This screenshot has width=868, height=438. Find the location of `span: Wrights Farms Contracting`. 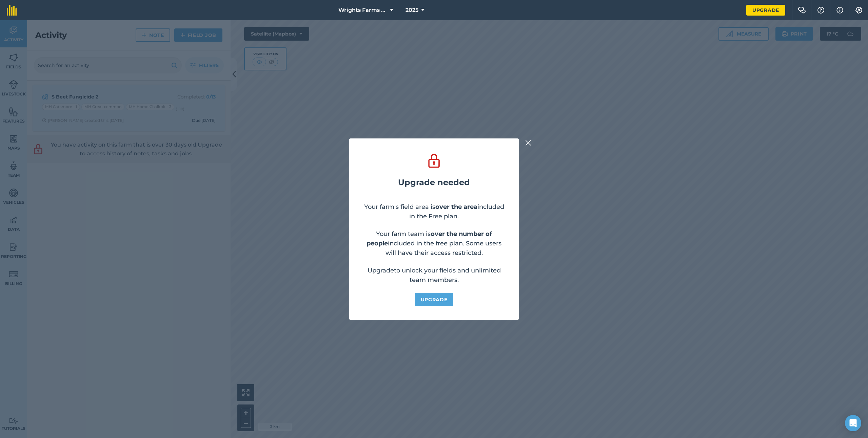

span: Wrights Farms Contracting is located at coordinates (363, 10).